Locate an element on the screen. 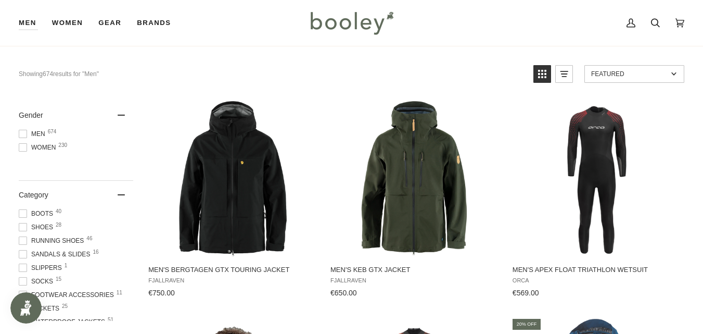  a: Men's Apex Float Triathlon Wetsuit is located at coordinates (596, 201).